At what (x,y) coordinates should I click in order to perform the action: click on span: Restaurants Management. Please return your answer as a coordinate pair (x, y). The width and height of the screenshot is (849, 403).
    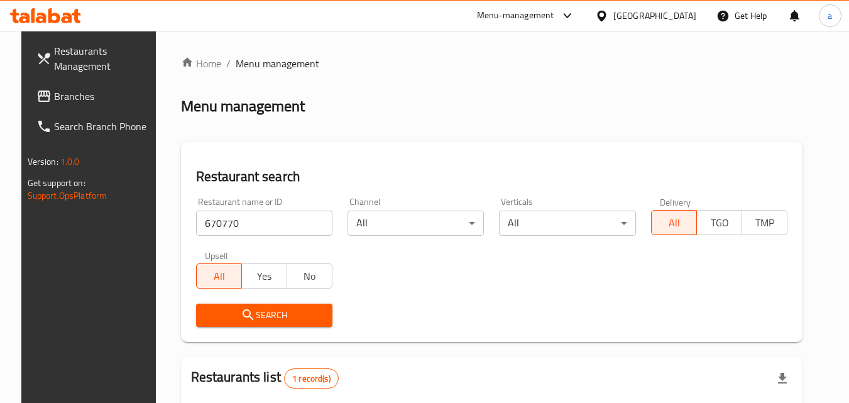
    Looking at the image, I should click on (104, 58).